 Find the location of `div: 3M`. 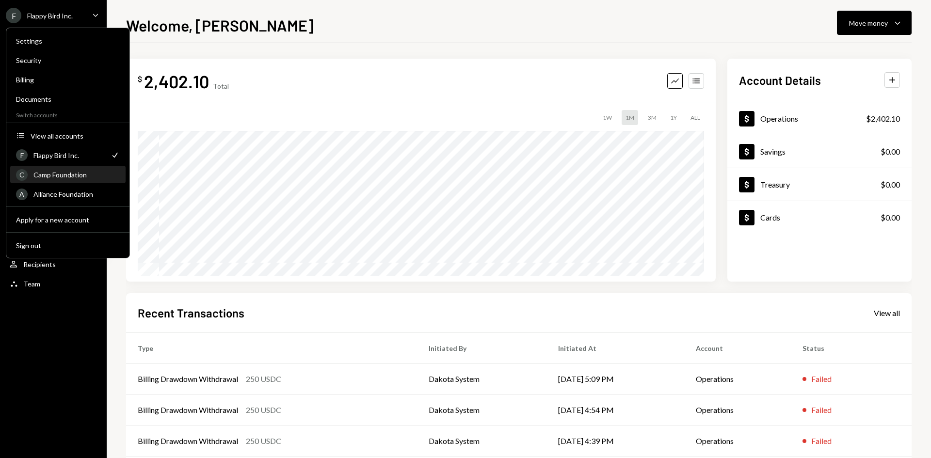

div: 3M is located at coordinates (652, 117).